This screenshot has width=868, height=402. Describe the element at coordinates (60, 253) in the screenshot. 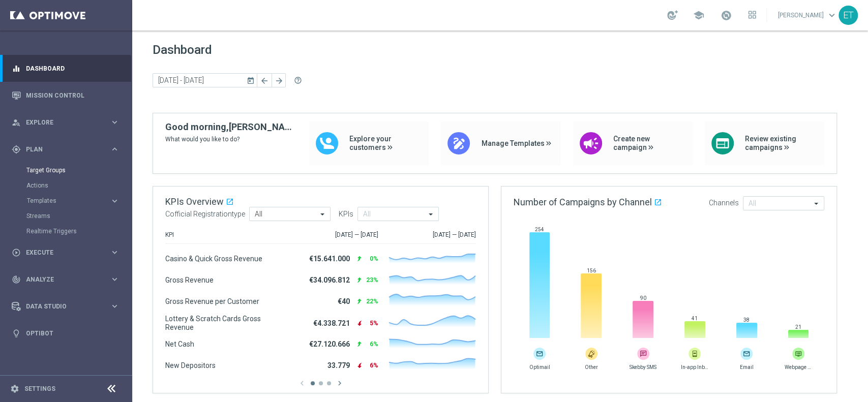

I see `div: Execute` at that location.